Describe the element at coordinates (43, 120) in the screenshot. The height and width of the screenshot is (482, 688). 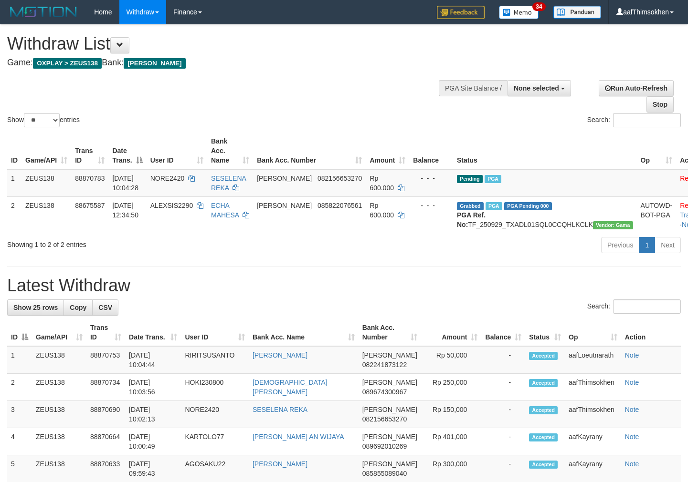
I see `label: Show entries` at that location.